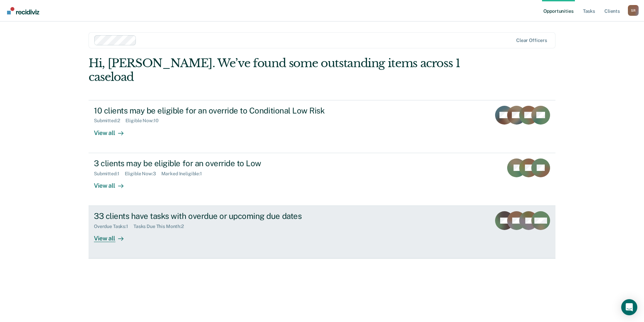  What do you see at coordinates (211, 216) in the screenshot?
I see `div: 33 clients have tasks with overdue or upcoming due dates` at bounding box center [211, 216].